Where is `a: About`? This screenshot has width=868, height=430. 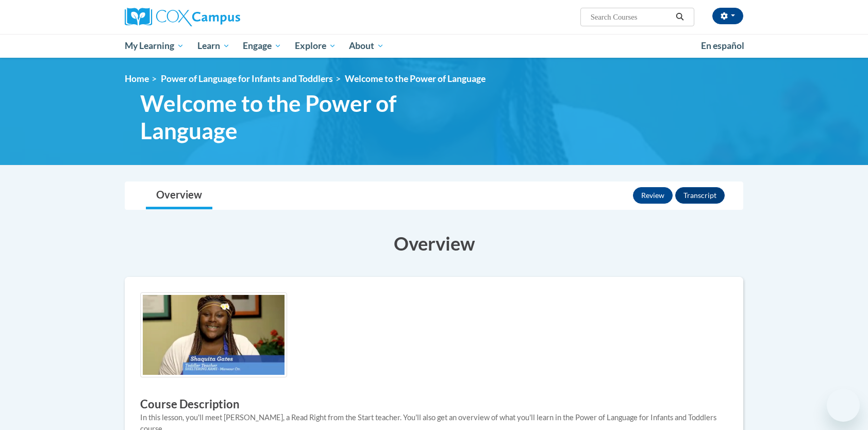 a: About is located at coordinates (367, 46).